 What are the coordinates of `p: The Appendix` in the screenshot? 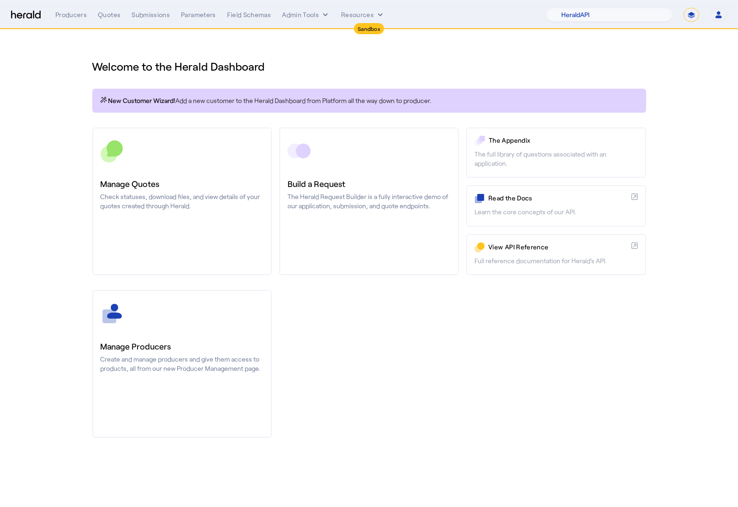 It's located at (563, 140).